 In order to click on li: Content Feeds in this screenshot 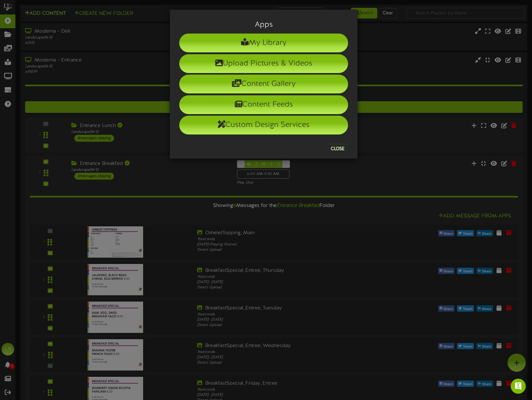, I will do `click(264, 105)`.